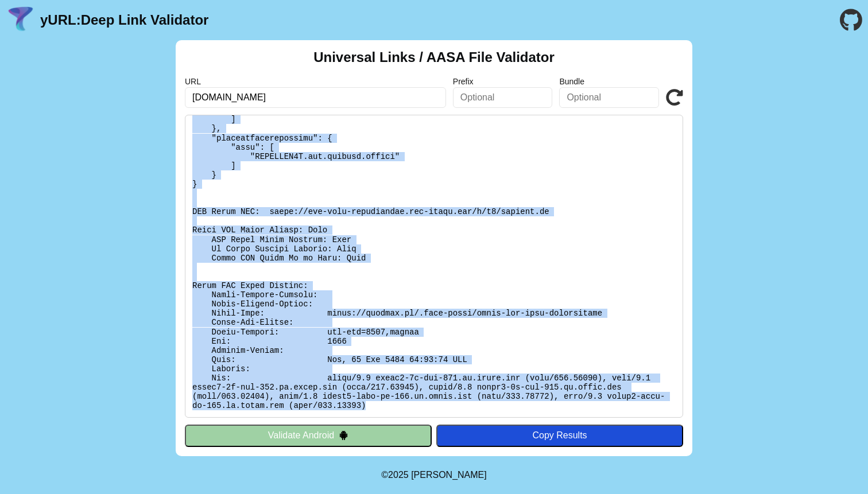 The width and height of the screenshot is (868, 494). I want to click on label: Prefix, so click(503, 82).